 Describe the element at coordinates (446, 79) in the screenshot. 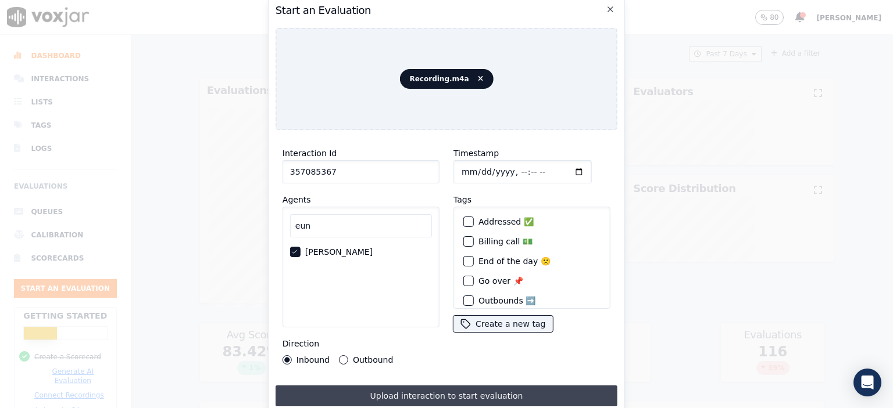

I see `span: Recording.m4a` at that location.